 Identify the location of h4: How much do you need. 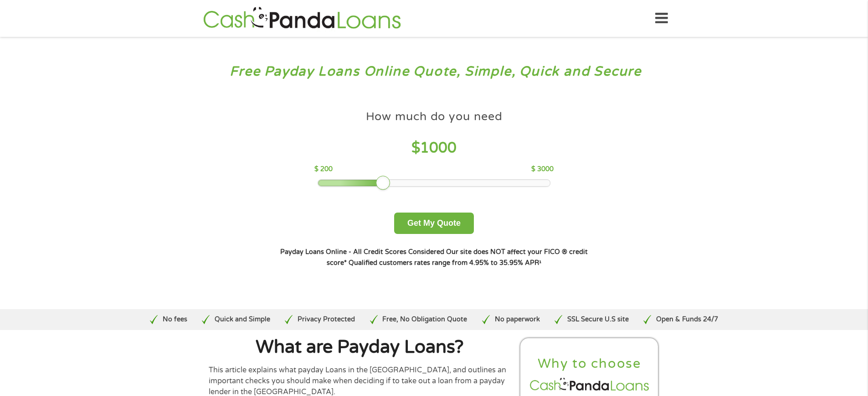
(434, 117).